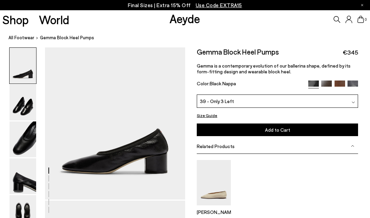 The width and height of the screenshot is (370, 218). Describe the element at coordinates (215, 146) in the screenshot. I see `span: Related Products` at that location.